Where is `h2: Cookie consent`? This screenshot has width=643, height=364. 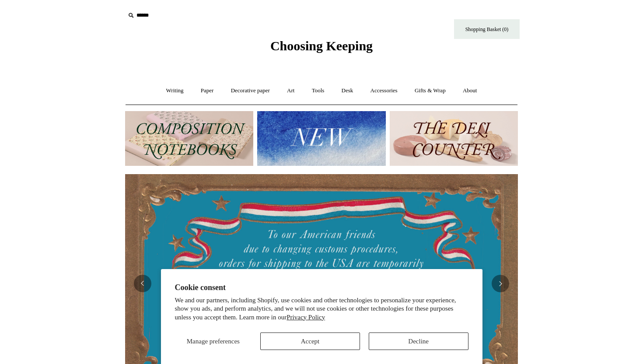 h2: Cookie consent is located at coordinates (322, 287).